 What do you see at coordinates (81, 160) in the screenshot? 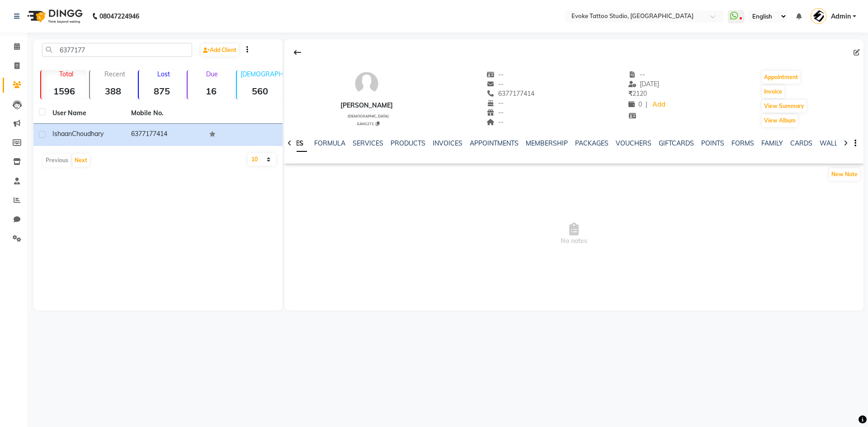
I see `button: Next` at bounding box center [81, 160].